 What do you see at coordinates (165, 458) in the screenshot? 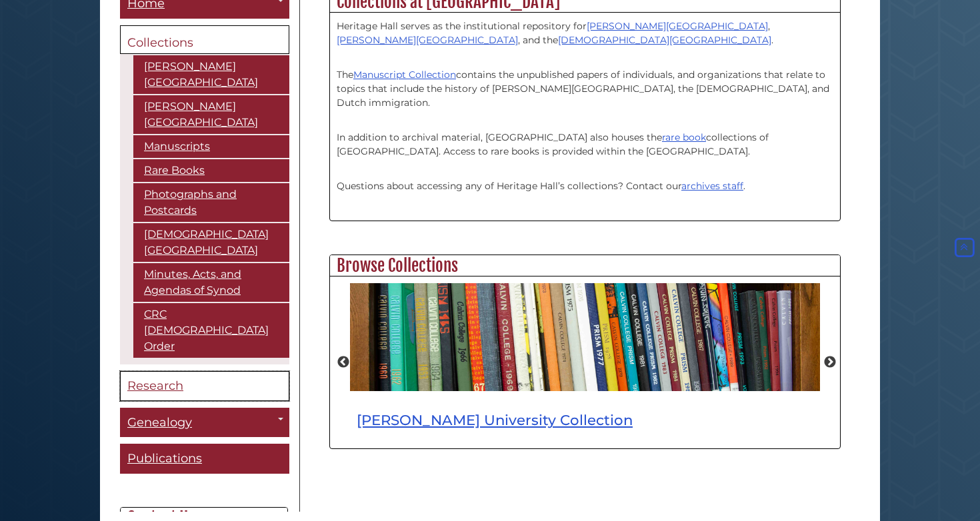
I see `span: Publications` at bounding box center [165, 458].